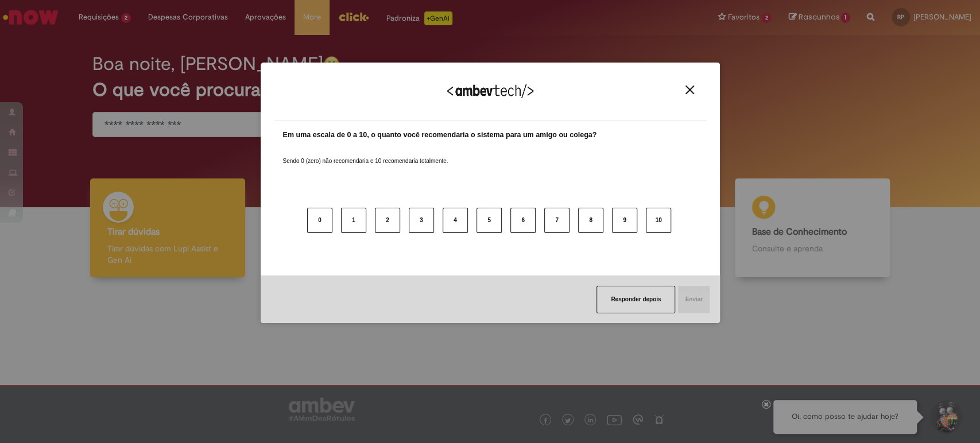 The height and width of the screenshot is (443, 980). What do you see at coordinates (523, 220) in the screenshot?
I see `button: 6` at bounding box center [523, 220].